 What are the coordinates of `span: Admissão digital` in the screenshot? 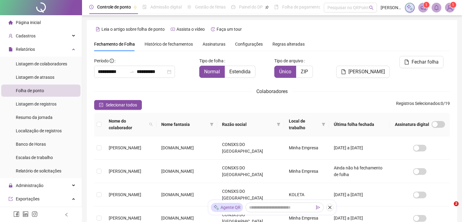 It's located at (166, 7).